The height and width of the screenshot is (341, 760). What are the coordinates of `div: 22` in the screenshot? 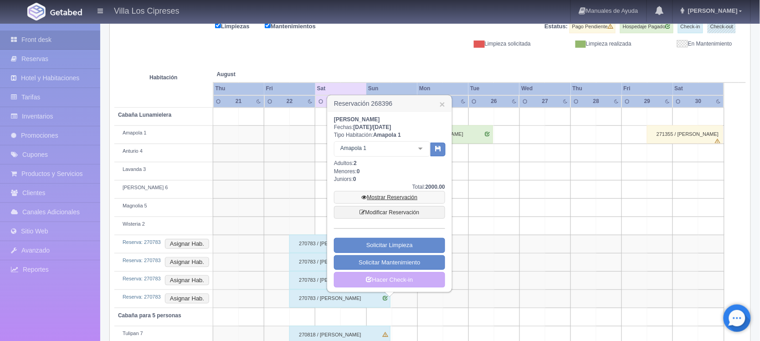 It's located at (290, 101).